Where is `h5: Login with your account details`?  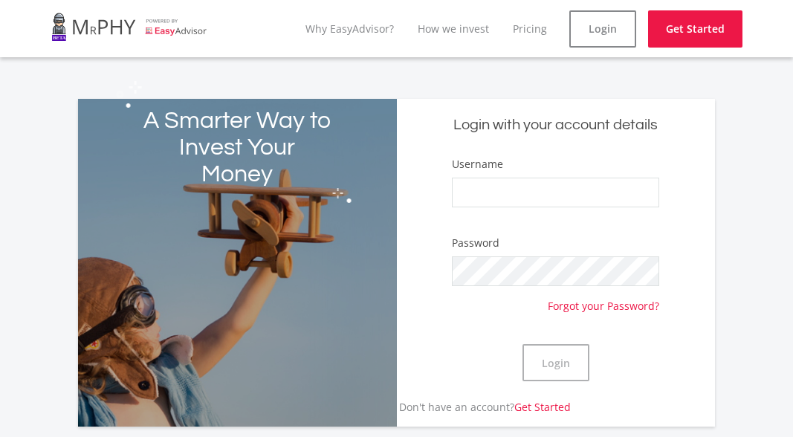 h5: Login with your account details is located at coordinates (556, 125).